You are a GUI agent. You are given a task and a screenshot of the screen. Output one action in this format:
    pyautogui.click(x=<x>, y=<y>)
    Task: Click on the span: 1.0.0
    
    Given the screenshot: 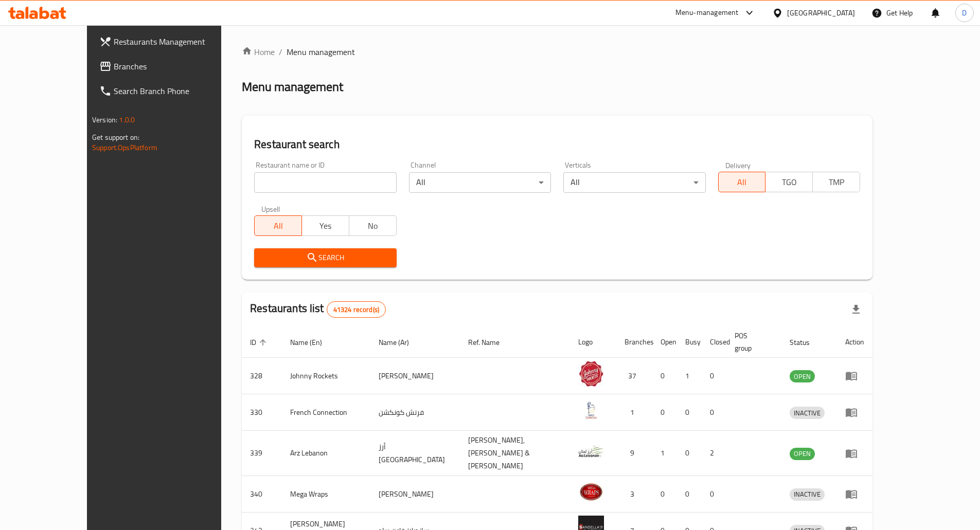 What is the action you would take?
    pyautogui.click(x=127, y=120)
    